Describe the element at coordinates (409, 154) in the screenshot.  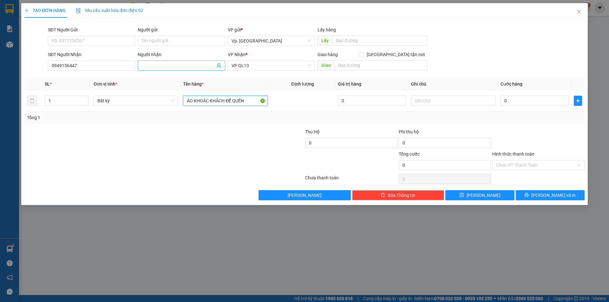
I see `span: Tổng cước` at that location.